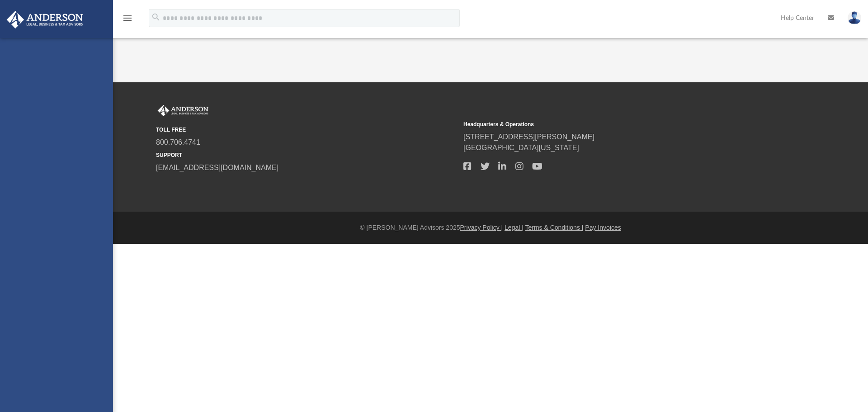 This screenshot has width=868, height=412. What do you see at coordinates (855, 18) in the screenshot?
I see `img: User Pic` at bounding box center [855, 18].